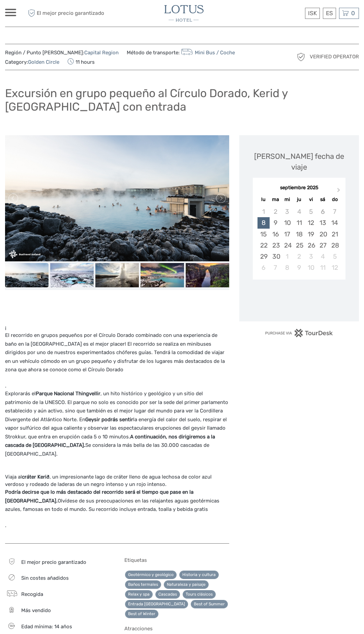 Image resolution: width=364 pixels, height=634 pixels. What do you see at coordinates (334, 223) in the screenshot?
I see `div: Choose domingo, 14 de septiembre de 2025` at bounding box center [334, 223].